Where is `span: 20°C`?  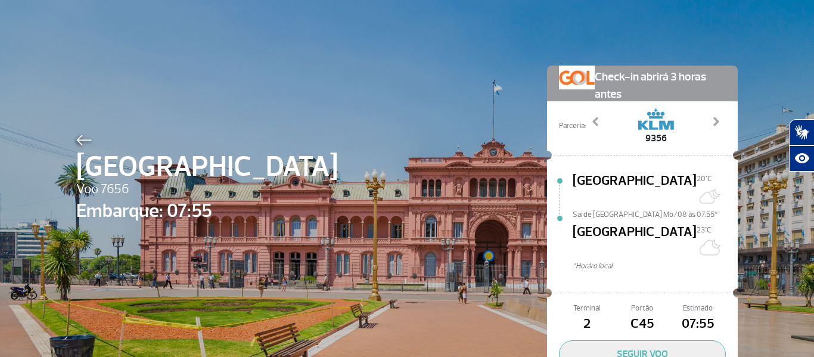
span: 20°C is located at coordinates (704, 179).